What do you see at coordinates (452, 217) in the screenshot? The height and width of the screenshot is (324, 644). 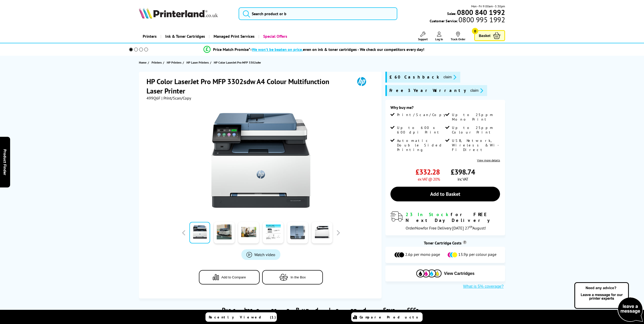 I see `div: for FREE Next Day Delivery` at bounding box center [452, 217].